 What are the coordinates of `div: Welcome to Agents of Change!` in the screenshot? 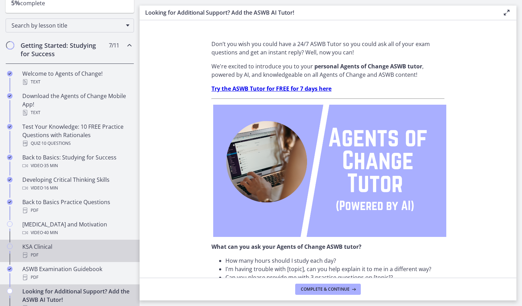 It's located at (77, 78).